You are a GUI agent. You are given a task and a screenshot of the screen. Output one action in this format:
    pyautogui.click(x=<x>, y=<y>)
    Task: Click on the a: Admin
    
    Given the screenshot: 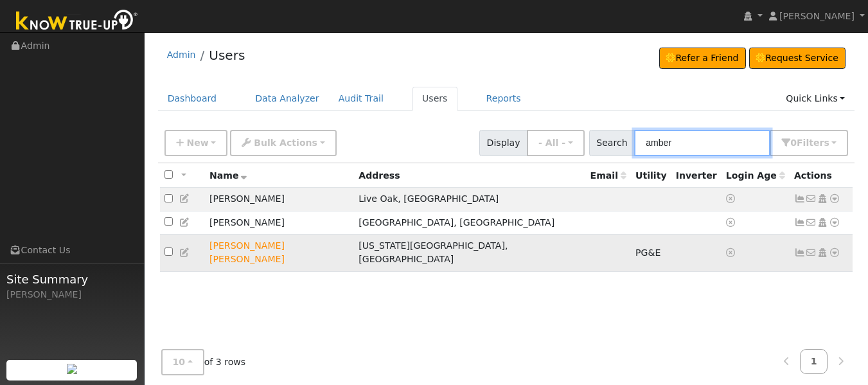 What is the action you would take?
    pyautogui.click(x=181, y=55)
    